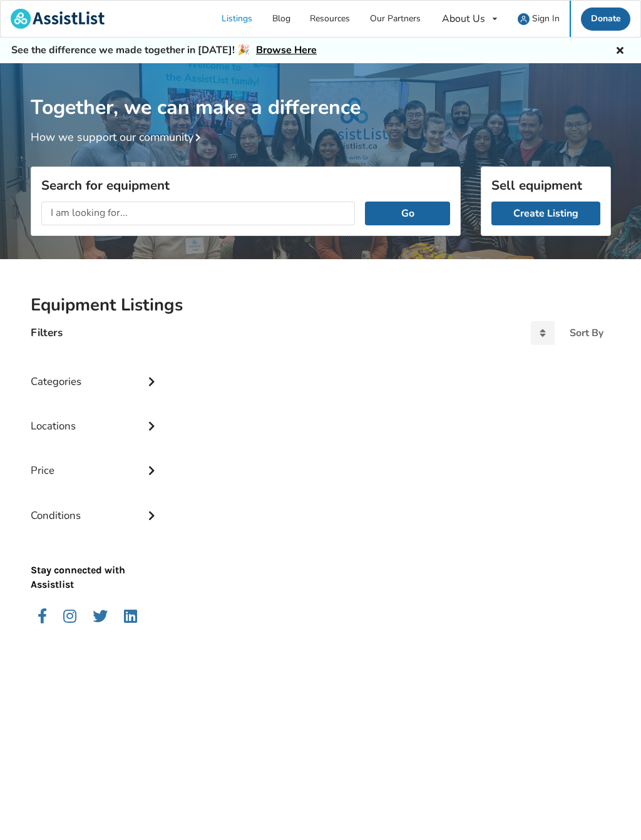 The width and height of the screenshot is (641, 840). What do you see at coordinates (547, 19) in the screenshot?
I see `span: Sign In` at bounding box center [547, 19].